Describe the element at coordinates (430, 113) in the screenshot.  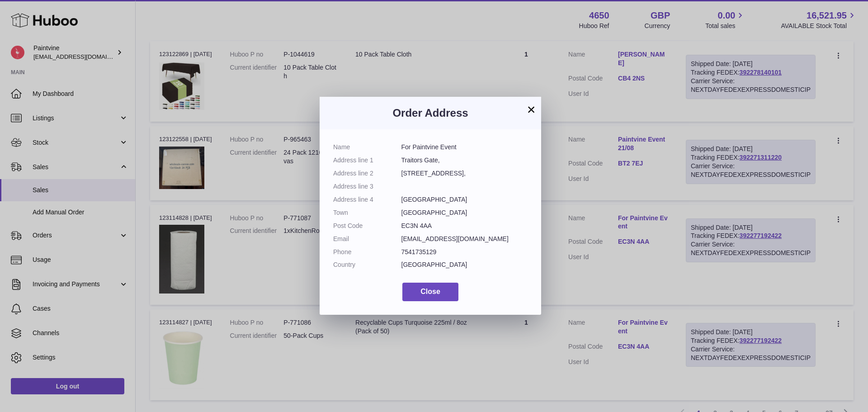
I see `h3: Order Address` at that location.